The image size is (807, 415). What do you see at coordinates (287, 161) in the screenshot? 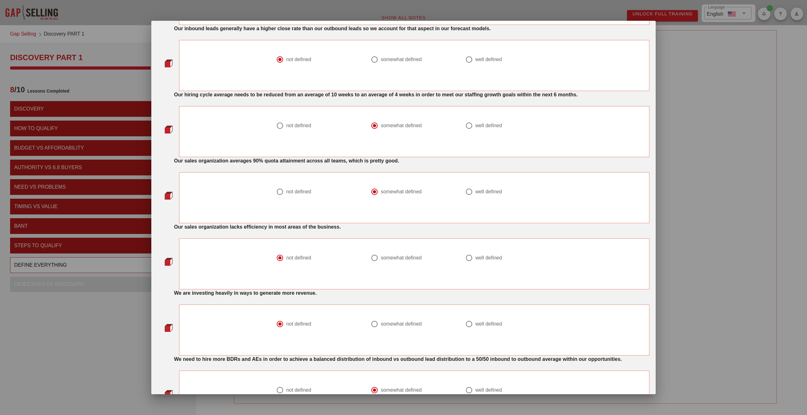
I see `strong: Our sales organization averages 90% quota attainment across all teams, which is pretty good.` at bounding box center [287, 161].